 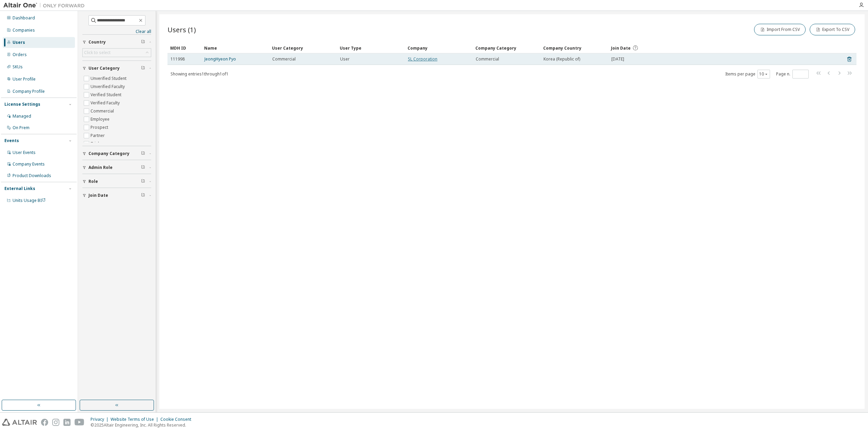 I want to click on div: Product Downloads, so click(x=32, y=176).